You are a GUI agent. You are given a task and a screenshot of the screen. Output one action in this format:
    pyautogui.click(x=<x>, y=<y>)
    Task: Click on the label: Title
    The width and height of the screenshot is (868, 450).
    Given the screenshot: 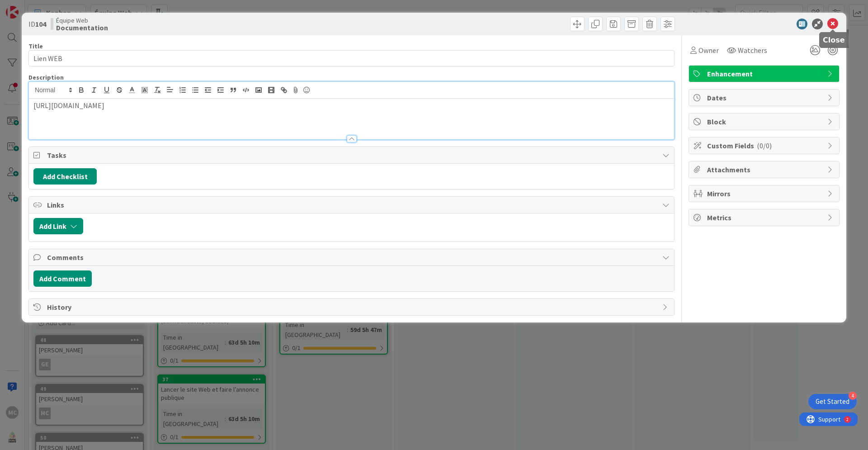 What is the action you would take?
    pyautogui.click(x=36, y=46)
    